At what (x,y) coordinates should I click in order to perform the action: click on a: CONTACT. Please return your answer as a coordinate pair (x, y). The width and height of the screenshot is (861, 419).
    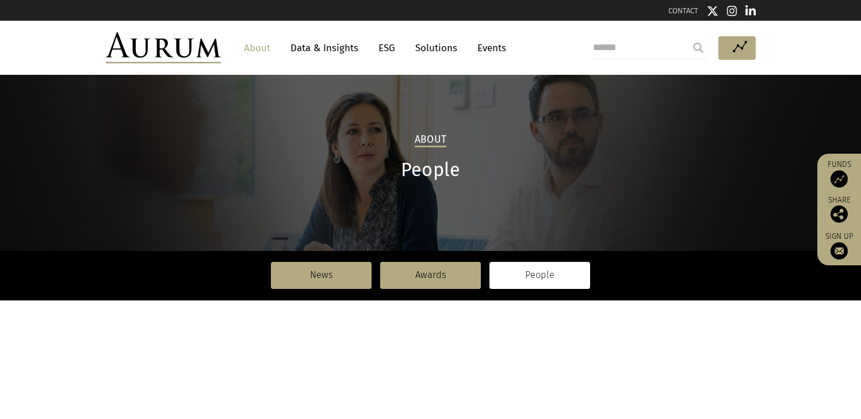
    Looking at the image, I should click on (684, 10).